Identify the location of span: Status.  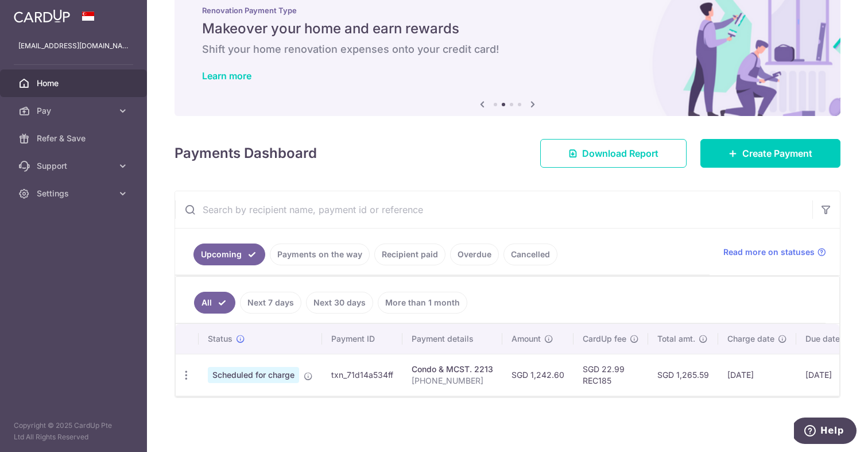
(220, 338).